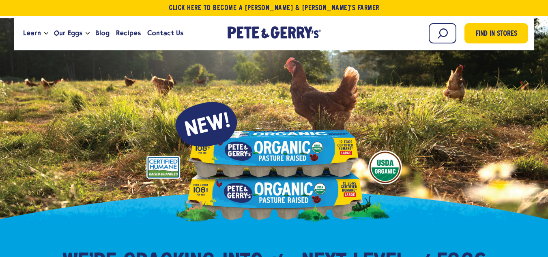  I want to click on span: Blog, so click(102, 33).